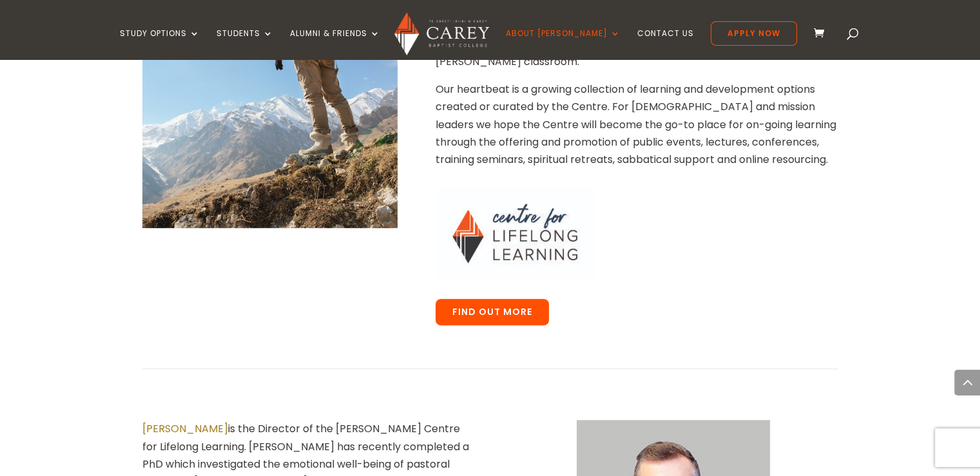 This screenshot has height=476, width=980. What do you see at coordinates (636, 125) in the screenshot?
I see `p: Our heartbeat is a growing collection of learning and development options created or curated by t...` at bounding box center [636, 125].